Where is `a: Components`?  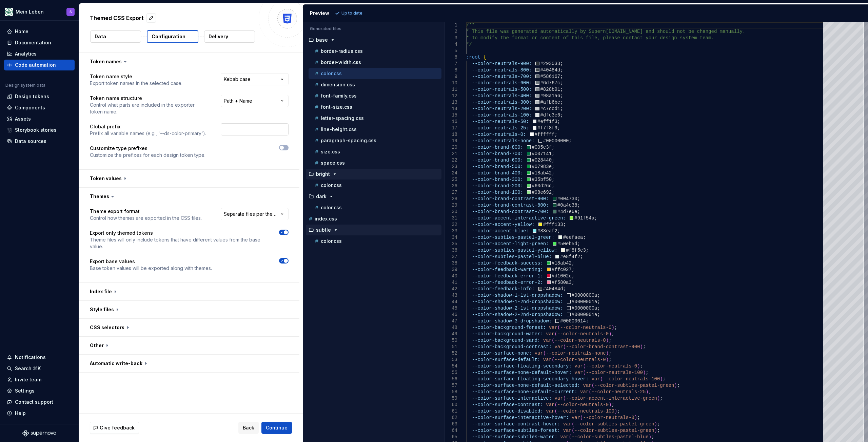 a: Components is located at coordinates (40, 108).